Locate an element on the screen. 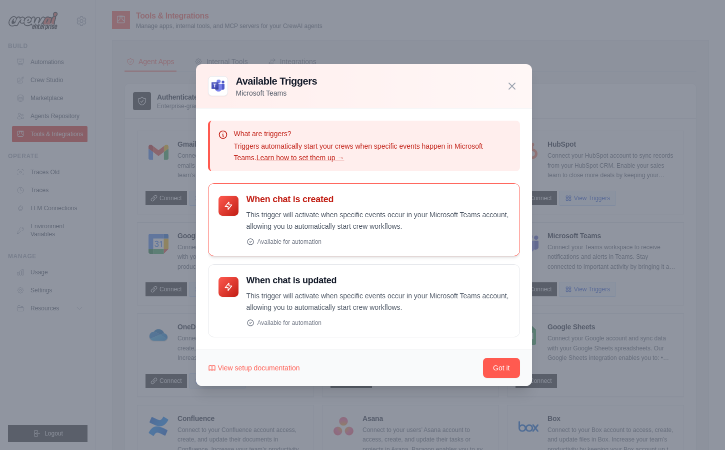  button: Got it is located at coordinates (501, 368).